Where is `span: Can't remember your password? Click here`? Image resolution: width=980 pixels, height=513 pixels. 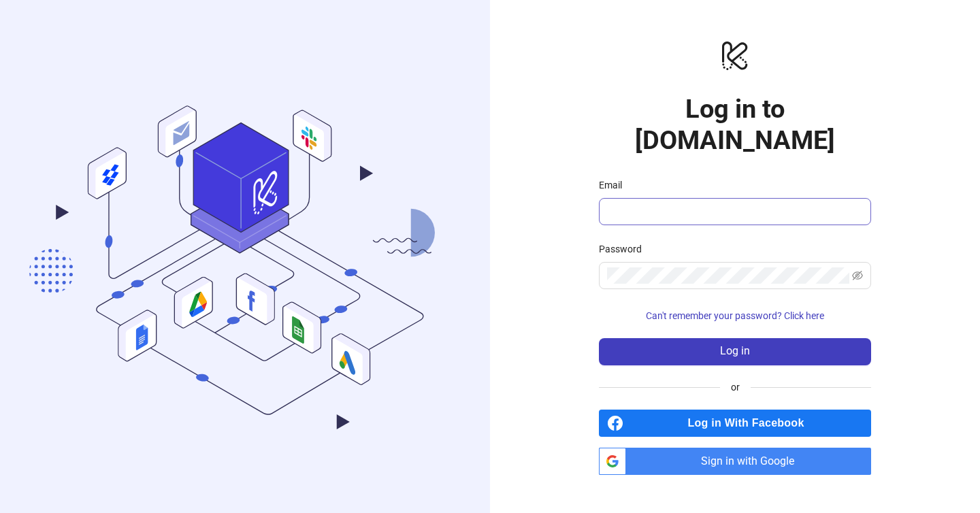 span: Can't remember your password? Click here is located at coordinates (735, 316).